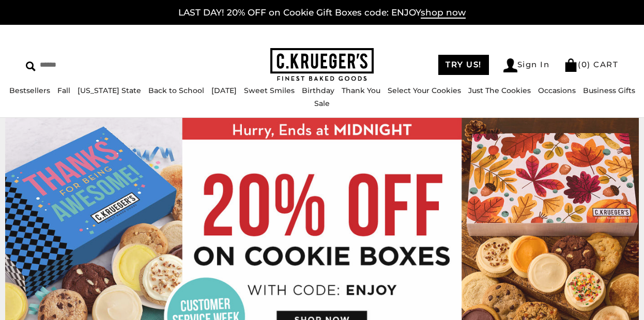 The height and width of the screenshot is (320, 644). Describe the element at coordinates (585, 64) in the screenshot. I see `span: 0` at that location.